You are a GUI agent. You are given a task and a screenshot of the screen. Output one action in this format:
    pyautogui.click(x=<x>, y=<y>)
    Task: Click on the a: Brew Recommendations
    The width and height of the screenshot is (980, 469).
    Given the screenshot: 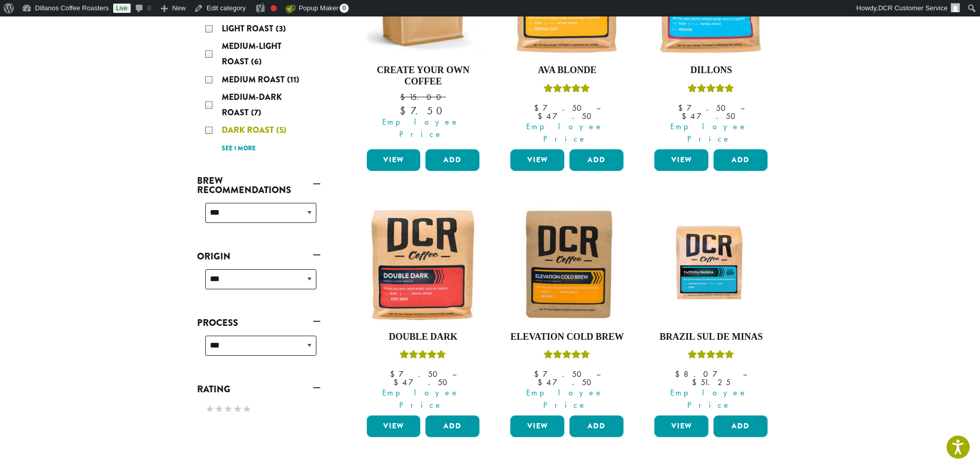 What is the action you would take?
    pyautogui.click(x=258, y=185)
    